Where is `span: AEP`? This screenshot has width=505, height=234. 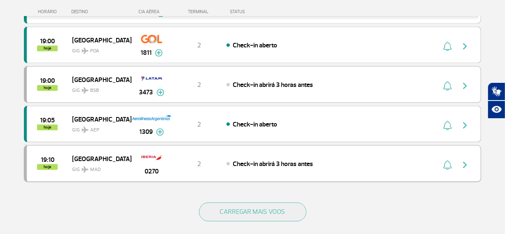 span: AEP is located at coordinates (95, 130).